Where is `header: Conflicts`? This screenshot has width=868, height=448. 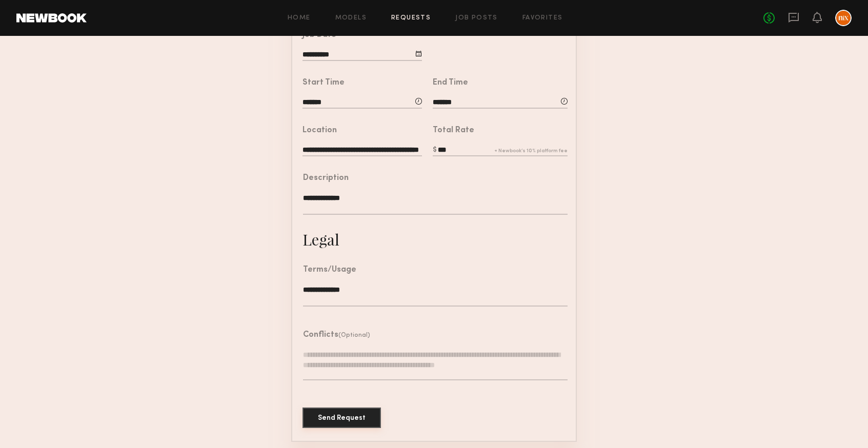 header: Conflicts is located at coordinates (336, 336).